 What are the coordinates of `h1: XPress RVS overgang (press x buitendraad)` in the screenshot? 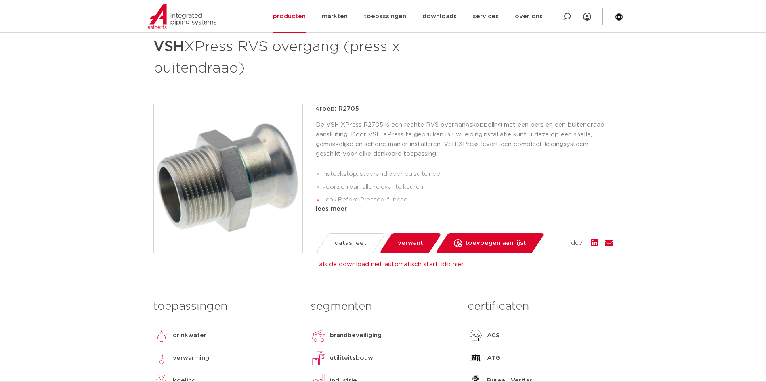 It's located at (305, 57).